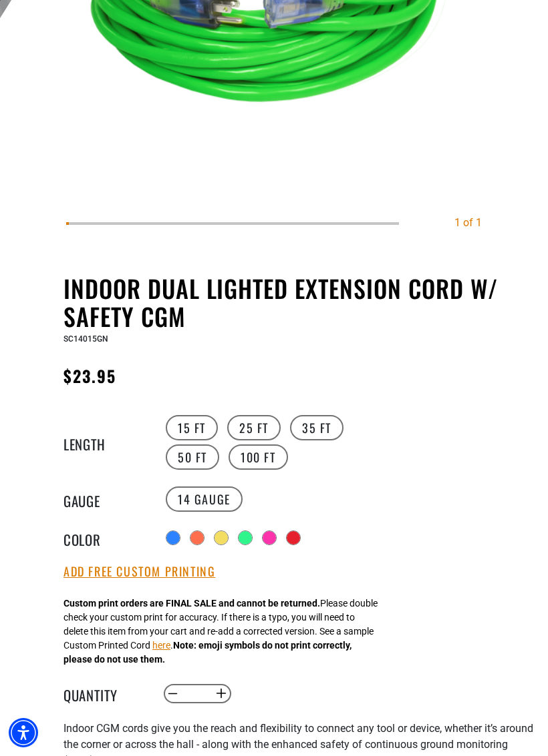 This screenshot has height=756, width=548. What do you see at coordinates (221, 631) in the screenshot?
I see `div: Please double check your custom print for accuracy. If there is a typo, you will need to delete t...` at bounding box center [221, 631].